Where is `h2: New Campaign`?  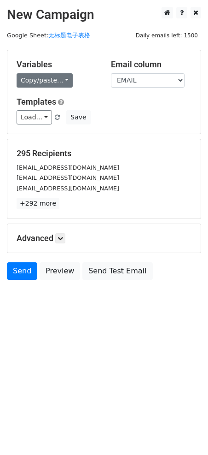 h2: New Campaign is located at coordinates (104, 15).